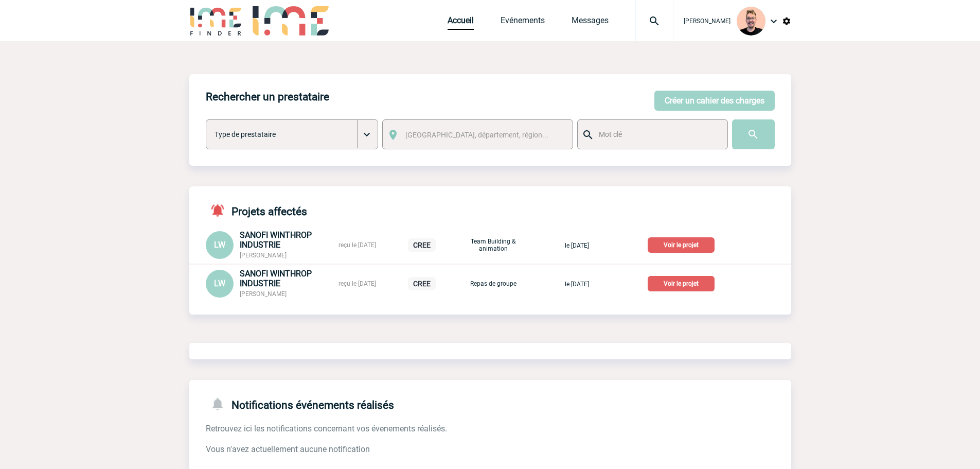  I want to click on img: notifications-24-px-g.png, so click(220, 403).